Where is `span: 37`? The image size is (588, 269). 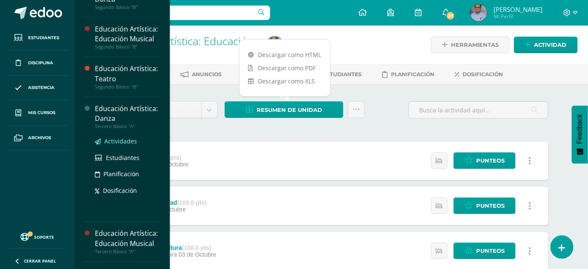 span: 37 is located at coordinates (450, 16).